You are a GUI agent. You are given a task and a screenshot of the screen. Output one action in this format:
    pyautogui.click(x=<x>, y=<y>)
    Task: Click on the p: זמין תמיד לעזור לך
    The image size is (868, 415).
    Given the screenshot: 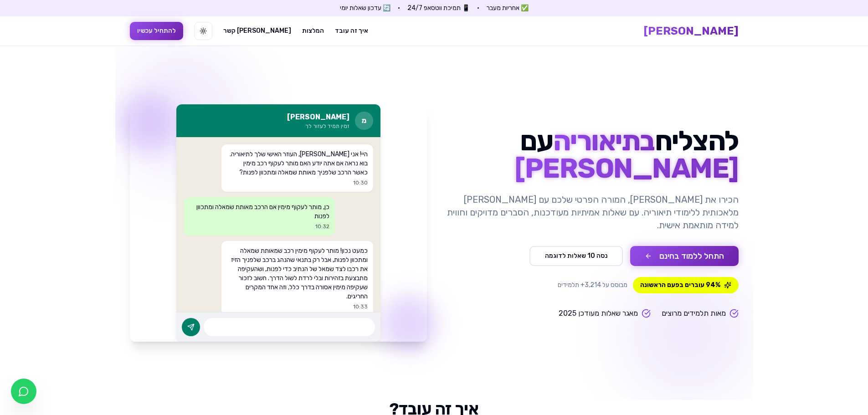 What is the action you would take?
    pyautogui.click(x=318, y=126)
    